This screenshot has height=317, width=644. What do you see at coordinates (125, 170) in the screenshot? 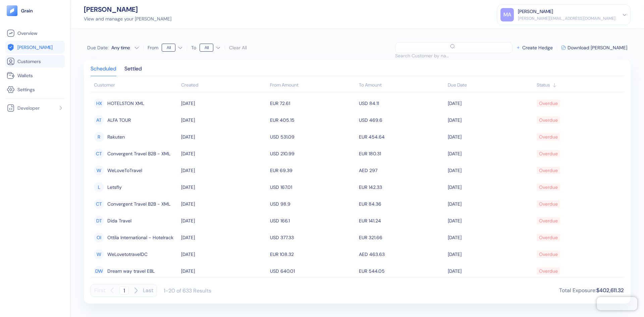
I see `span: WeLoveToTravel` at bounding box center [125, 170].